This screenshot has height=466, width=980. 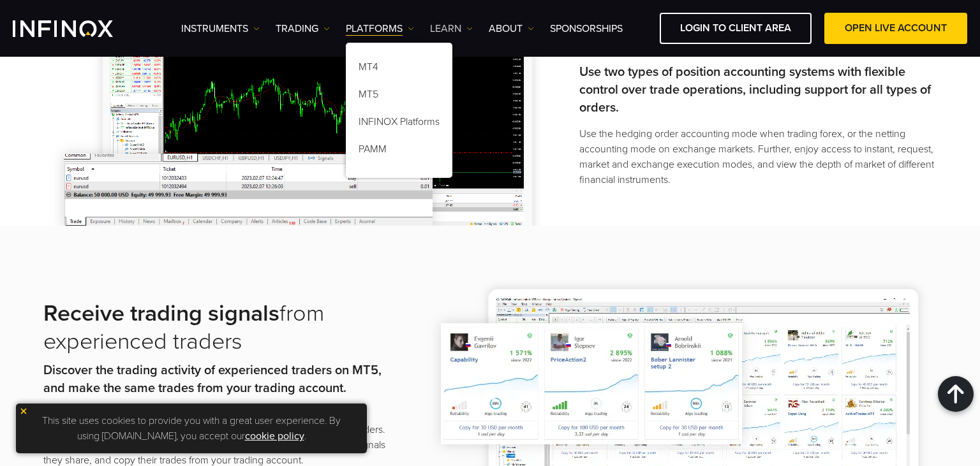 I want to click on p: Use the hedging order accounting mode when trading forex, or the netting accounting mode on excha..., so click(x=758, y=157).